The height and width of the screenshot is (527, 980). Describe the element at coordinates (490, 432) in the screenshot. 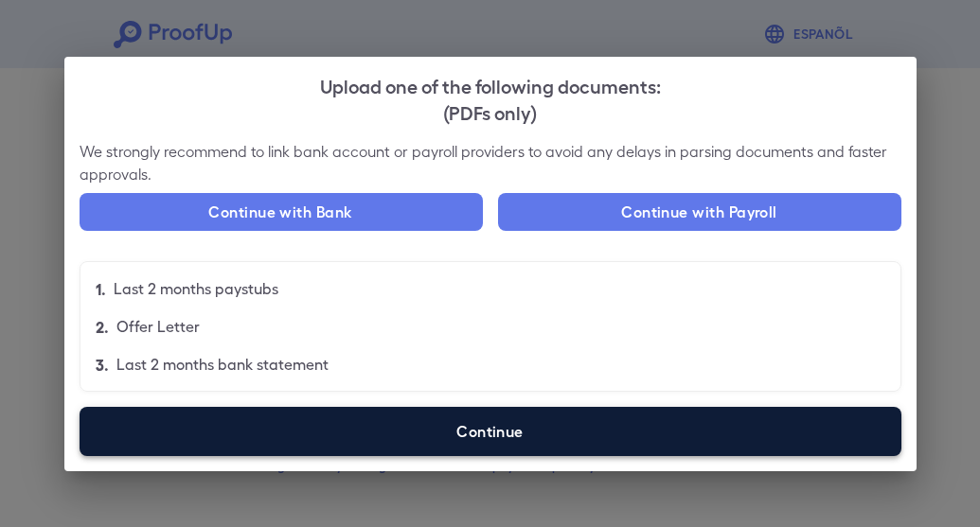

I see `label: Continue` at that location.